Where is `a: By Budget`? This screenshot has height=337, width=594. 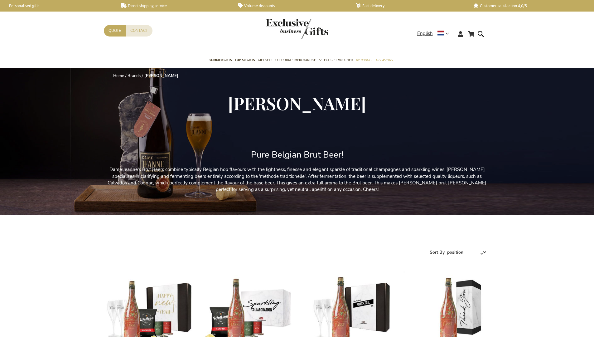
a: By Budget is located at coordinates (364, 60).